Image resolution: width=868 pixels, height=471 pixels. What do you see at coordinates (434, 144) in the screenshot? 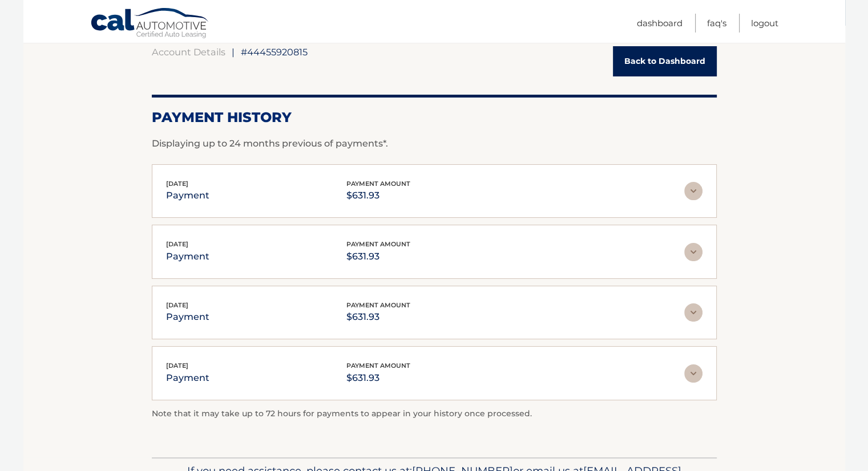
I see `p: Displaying up to 24 months previous of payments*.` at bounding box center [434, 144].